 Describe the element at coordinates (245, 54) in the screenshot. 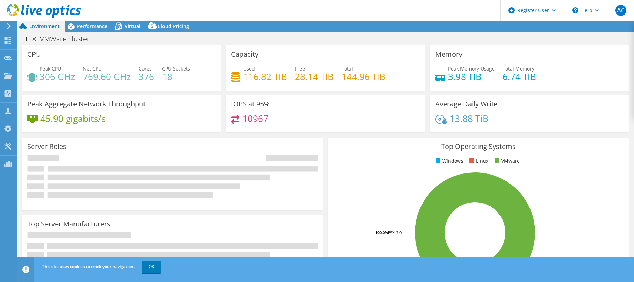

I see `h3: Capacity` at that location.